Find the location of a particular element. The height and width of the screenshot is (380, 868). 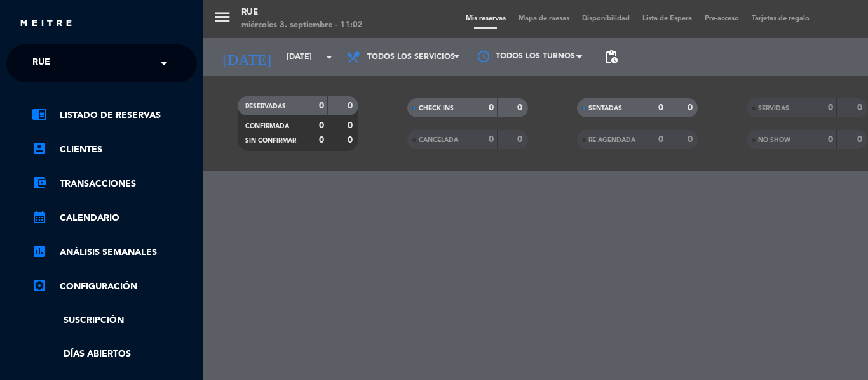

a: assessmentANÁLISIS SEMANALES is located at coordinates (114, 253).